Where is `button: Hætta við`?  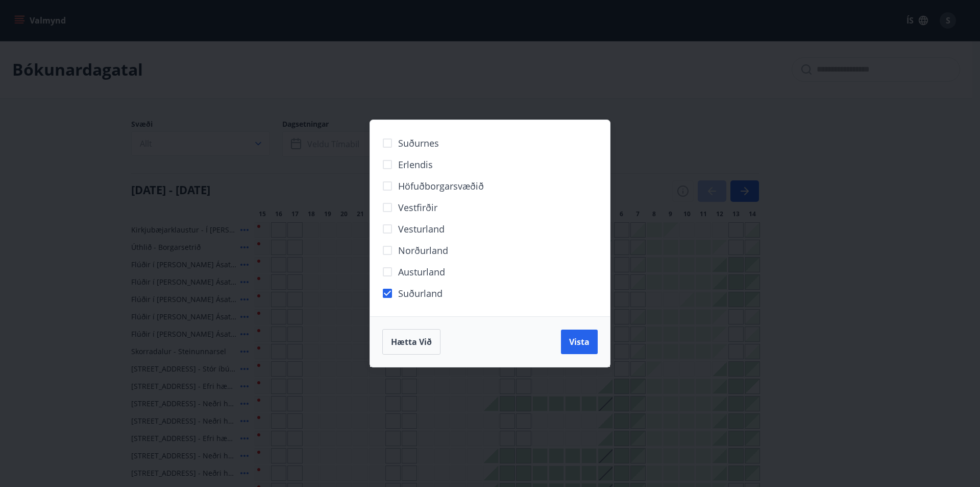 button: Hætta við is located at coordinates (412, 342).